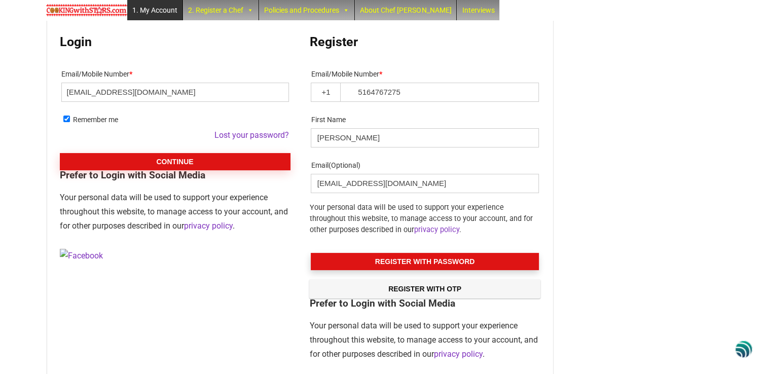 This screenshot has height=374, width=767. I want to click on img: Facebook, so click(81, 256).